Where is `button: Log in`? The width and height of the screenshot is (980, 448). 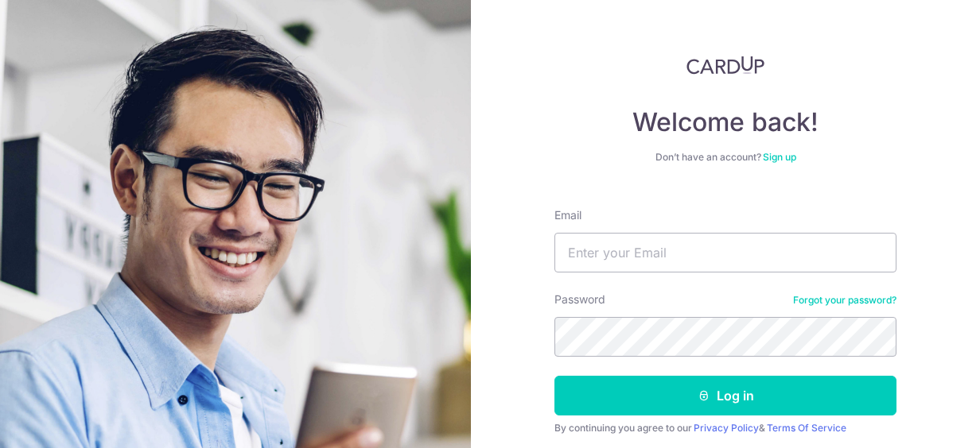
button: Log in is located at coordinates (725, 396).